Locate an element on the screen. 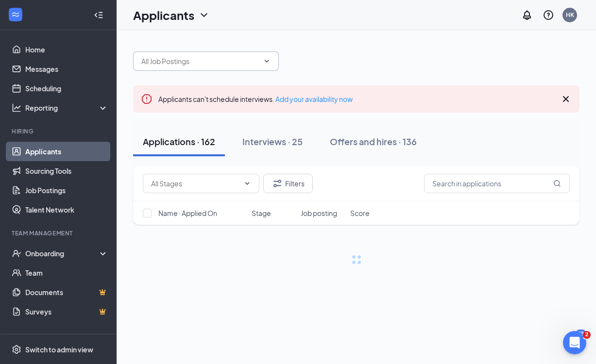 This screenshot has height=364, width=596. a: Talent Network is located at coordinates (67, 210).